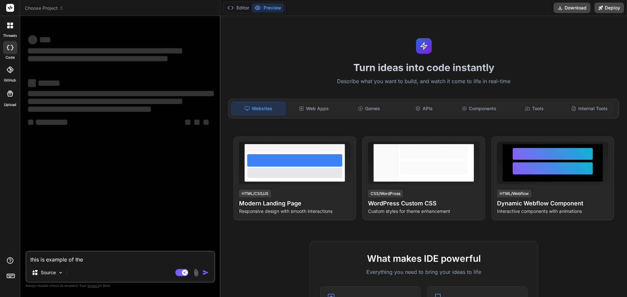 This screenshot has width=627, height=297. I want to click on div: HTML/CSS/JS, so click(255, 194).